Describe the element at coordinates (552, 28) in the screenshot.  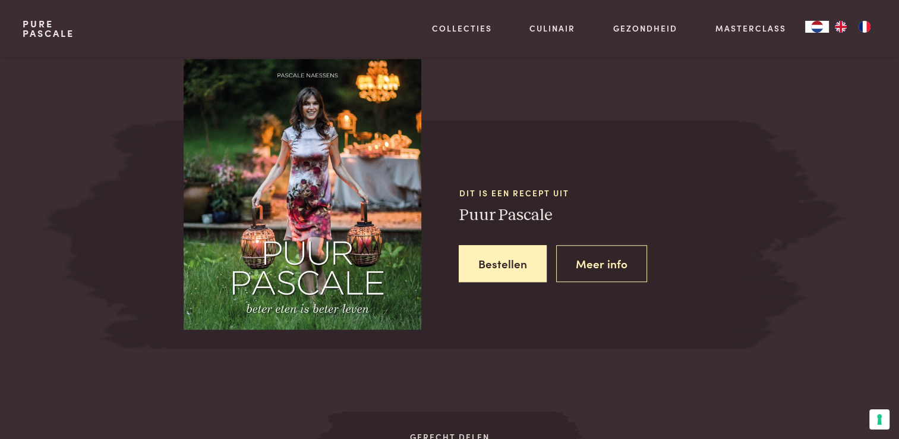
I see `a: Culinair` at that location.